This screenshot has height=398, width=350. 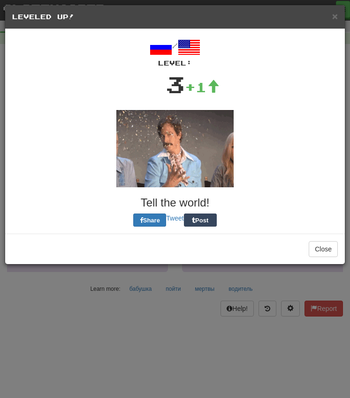 What do you see at coordinates (149, 220) in the screenshot?
I see `button: Share` at bounding box center [149, 220].